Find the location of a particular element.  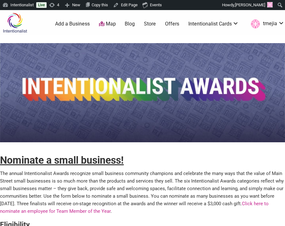

a: Live is located at coordinates (41, 5).